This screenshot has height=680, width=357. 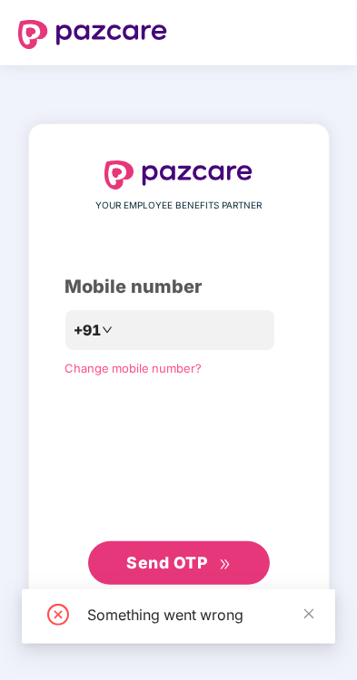 What do you see at coordinates (88, 330) in the screenshot?
I see `span: +91` at bounding box center [88, 330].